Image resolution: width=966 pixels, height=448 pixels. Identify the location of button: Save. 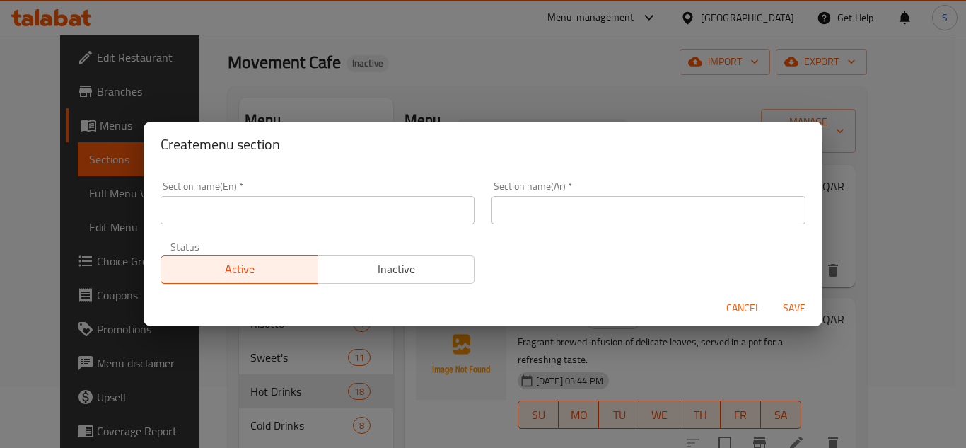
(794, 308).